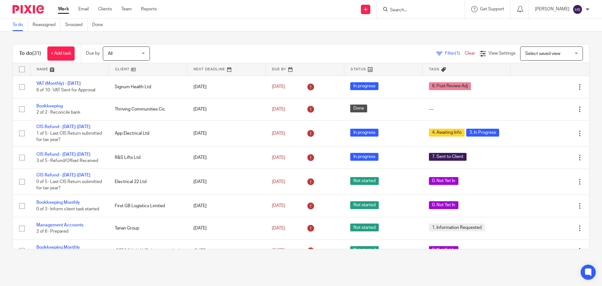  What do you see at coordinates (58, 112) in the screenshot?
I see `span: 2 of 2 · Reconcile bank` at bounding box center [58, 112].